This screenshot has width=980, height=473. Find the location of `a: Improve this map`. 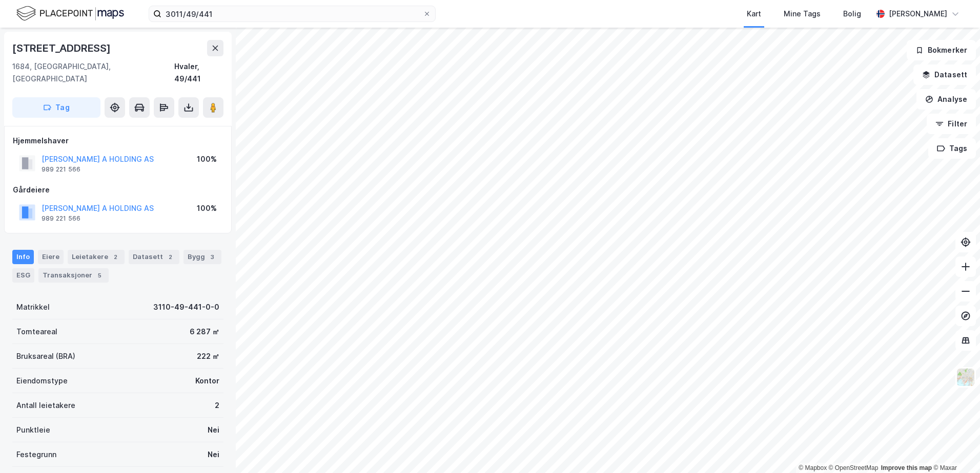

a: Improve this map is located at coordinates (906, 468).